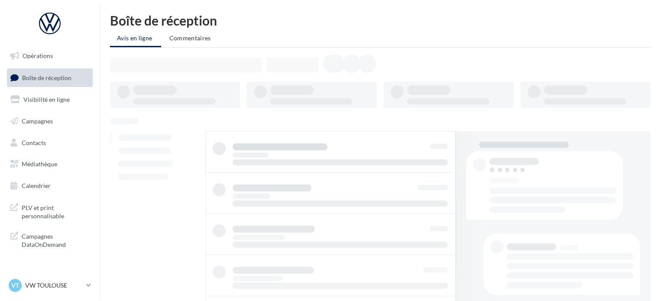 The image size is (661, 301). What do you see at coordinates (50, 286) in the screenshot?
I see `a: VT VW TOULOUSE` at bounding box center [50, 286].